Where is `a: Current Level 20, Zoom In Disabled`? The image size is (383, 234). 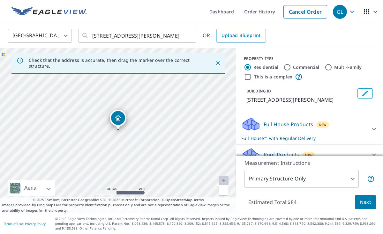
a: Current Level 20, Zoom In Disabled is located at coordinates (224, 181).